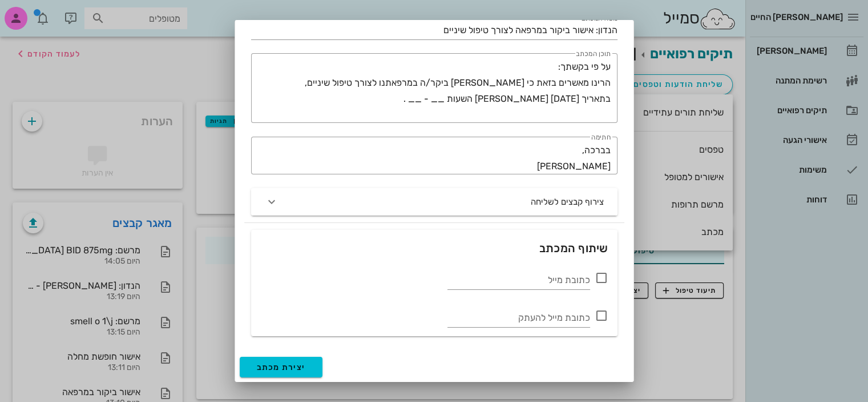 The image size is (868, 402). Describe the element at coordinates (601, 137) in the screenshot. I see `label: חתימה` at that location.